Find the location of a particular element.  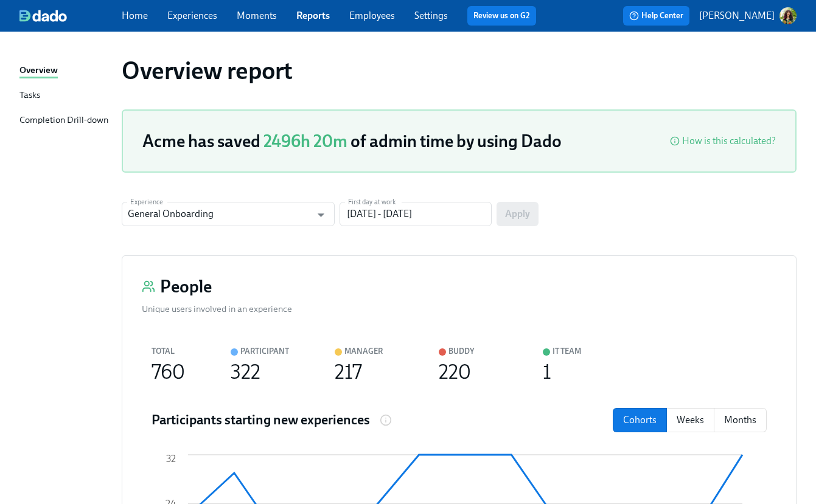

div: Manager is located at coordinates (363, 352).